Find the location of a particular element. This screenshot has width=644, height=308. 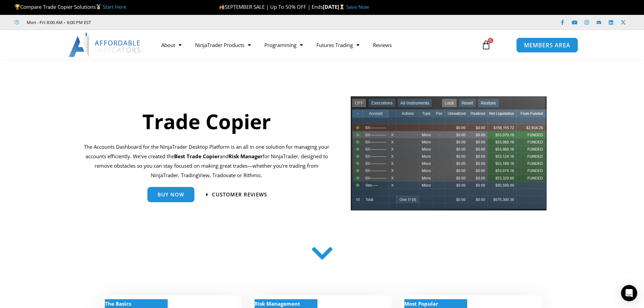

a: NinjaTrader Products is located at coordinates (223, 45).